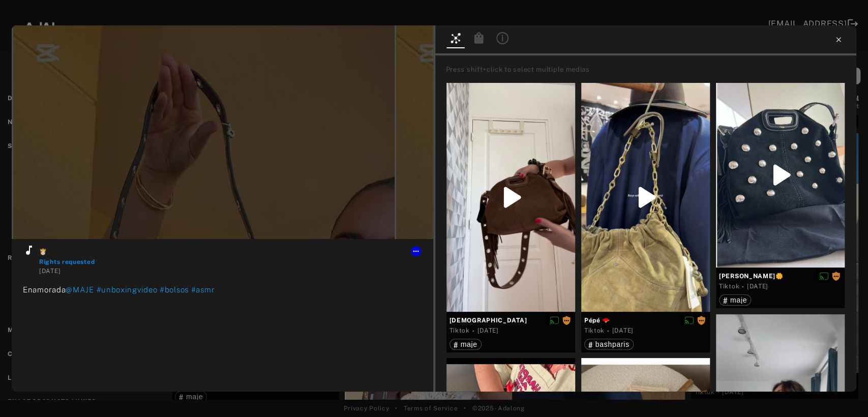 This screenshot has height=417, width=868. I want to click on div: Press shift+click to select multiple medias, so click(649, 70).